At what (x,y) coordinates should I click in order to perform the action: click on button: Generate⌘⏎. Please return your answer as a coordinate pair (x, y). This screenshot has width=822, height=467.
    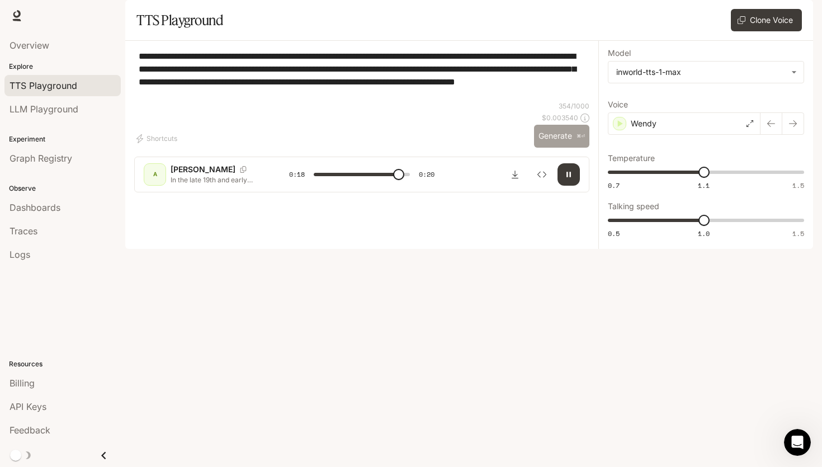
    Looking at the image, I should click on (562, 136).